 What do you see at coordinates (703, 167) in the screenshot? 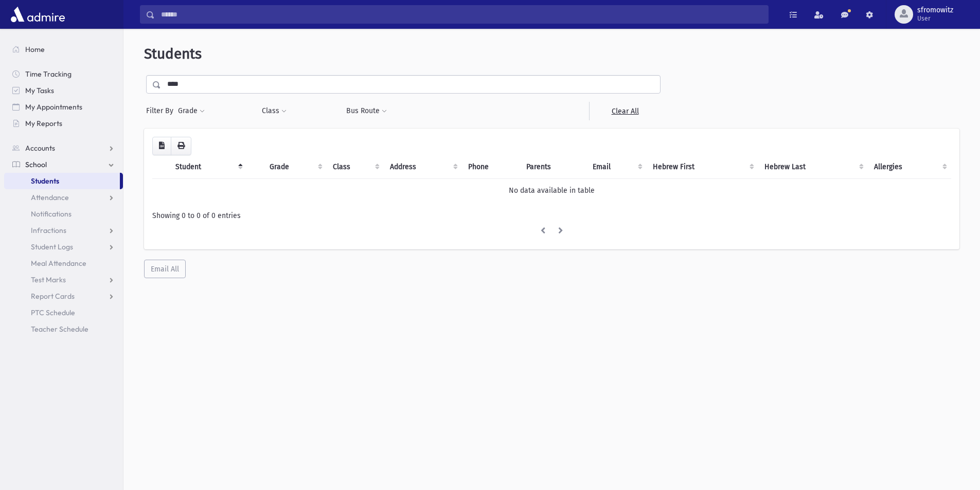
I see `th: Hebrew First: activate to sort column ascending` at bounding box center [703, 167].